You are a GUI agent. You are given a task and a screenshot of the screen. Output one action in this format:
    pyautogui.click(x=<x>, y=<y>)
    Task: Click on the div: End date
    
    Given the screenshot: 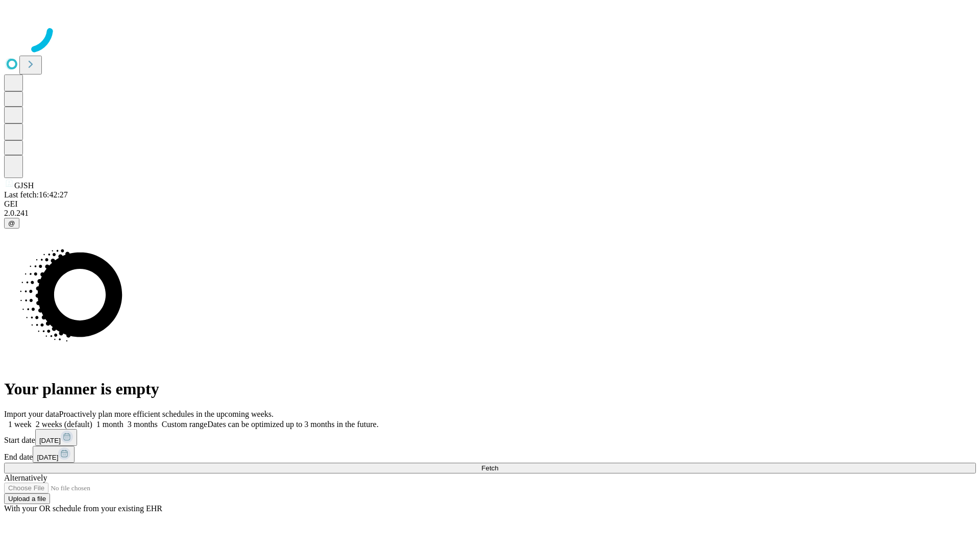 What is the action you would take?
    pyautogui.click(x=490, y=454)
    